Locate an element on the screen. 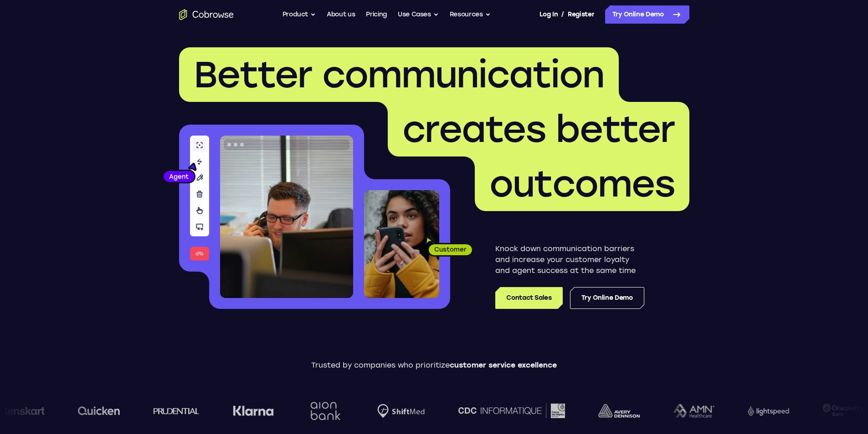 The image size is (868, 434). a: Log In is located at coordinates (548, 15).